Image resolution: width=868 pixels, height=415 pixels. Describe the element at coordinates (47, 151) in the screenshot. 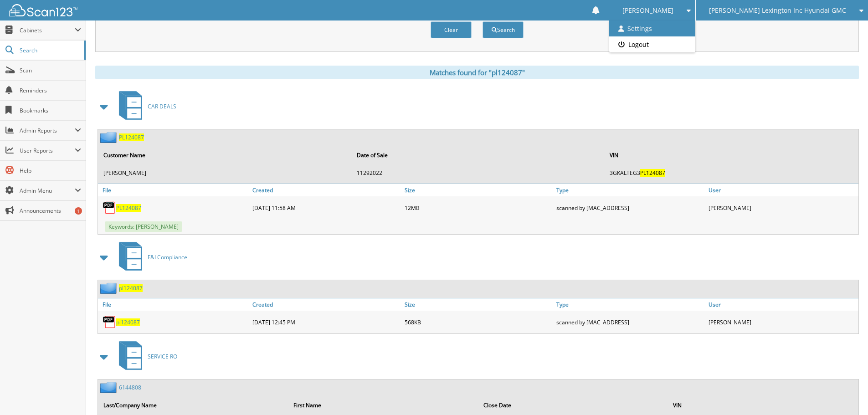

I see `span: User Reports` at that location.